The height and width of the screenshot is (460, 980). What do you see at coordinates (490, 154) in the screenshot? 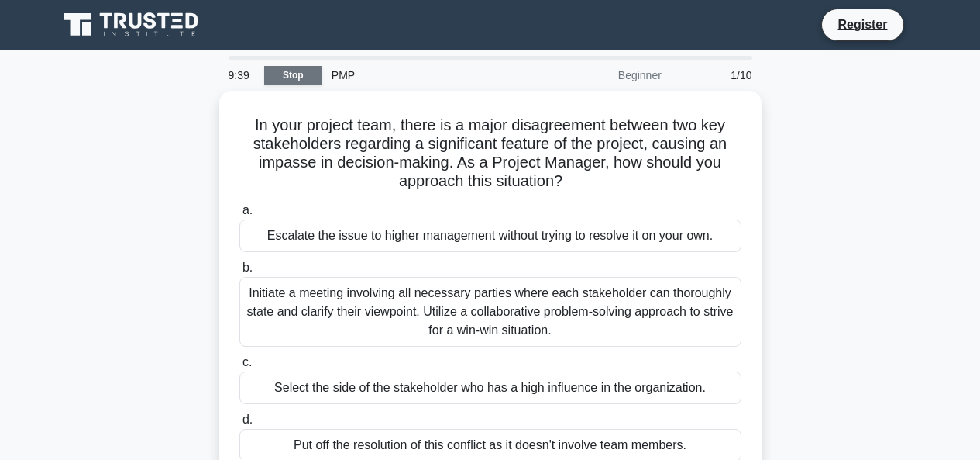
I see `h5: In your project team, there is a major disagreement between two key stakeholders regarding a sign...` at bounding box center [490, 154].